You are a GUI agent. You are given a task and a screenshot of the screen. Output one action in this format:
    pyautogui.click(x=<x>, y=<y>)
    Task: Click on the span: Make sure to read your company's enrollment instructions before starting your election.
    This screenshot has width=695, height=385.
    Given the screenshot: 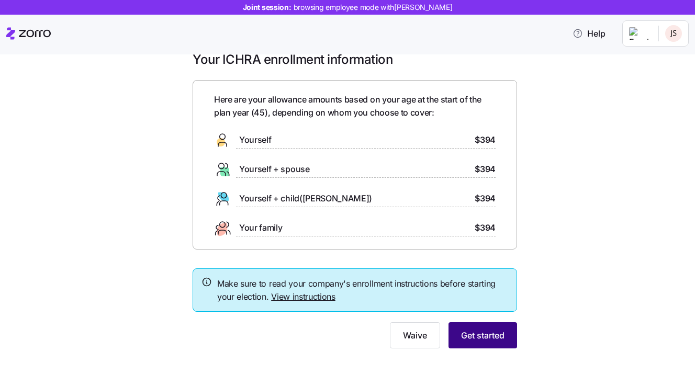 What is the action you would take?
    pyautogui.click(x=363, y=290)
    